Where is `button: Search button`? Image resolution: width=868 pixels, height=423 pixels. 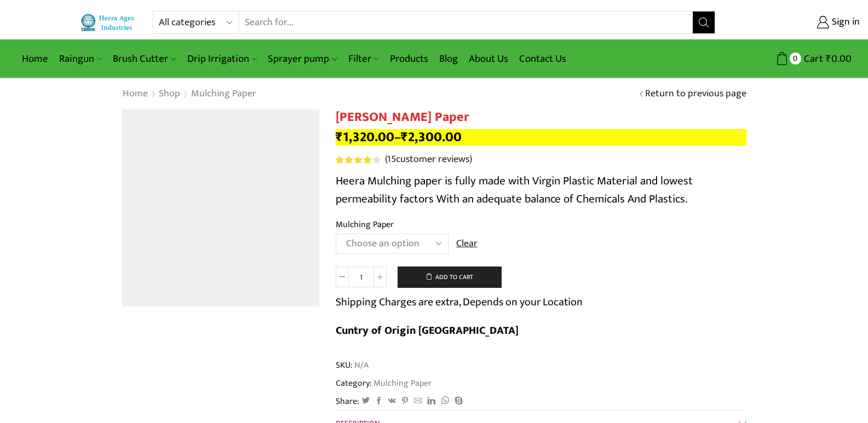
button: Search button is located at coordinates (704, 23).